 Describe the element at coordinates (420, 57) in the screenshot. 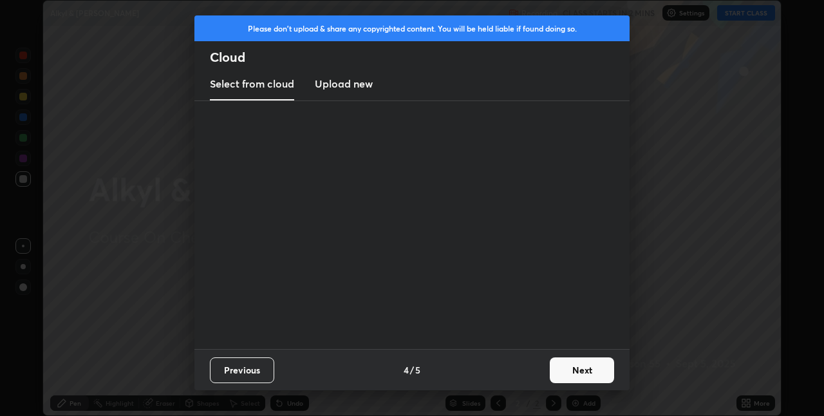

I see `h2: Cloud` at that location.